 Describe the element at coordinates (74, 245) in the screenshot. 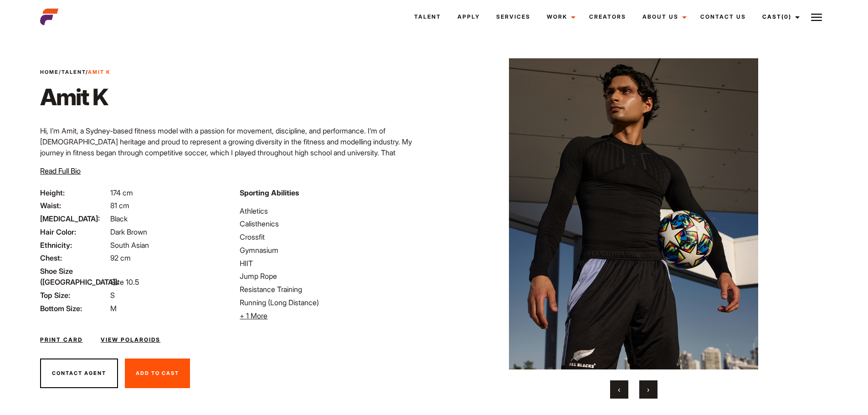

I see `span: Ethnicity:` at that location.